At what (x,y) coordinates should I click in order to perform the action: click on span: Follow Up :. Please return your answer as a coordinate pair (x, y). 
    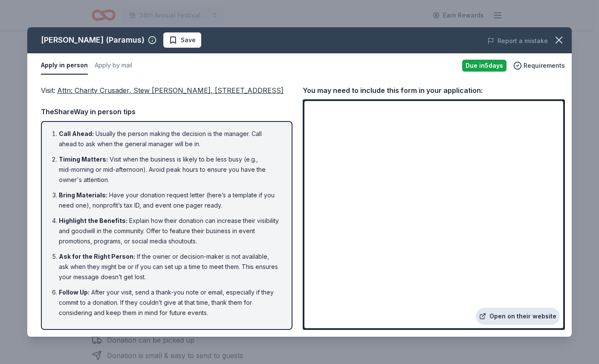
    Looking at the image, I should click on (74, 292).